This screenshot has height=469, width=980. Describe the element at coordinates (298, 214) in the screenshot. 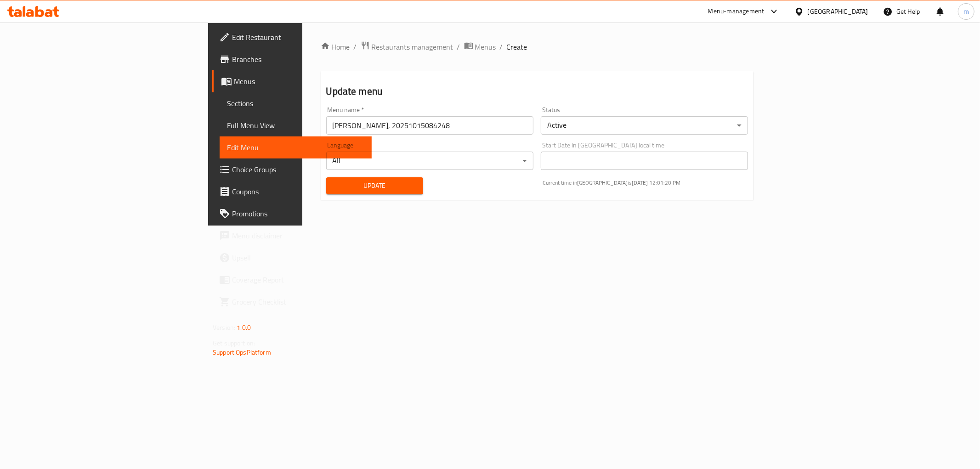

I see `span: Promotions` at that location.